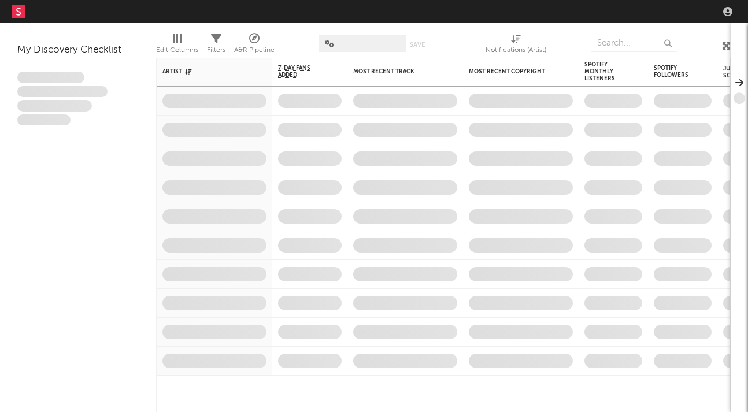  I want to click on div: Spotify Followers, so click(674, 72).